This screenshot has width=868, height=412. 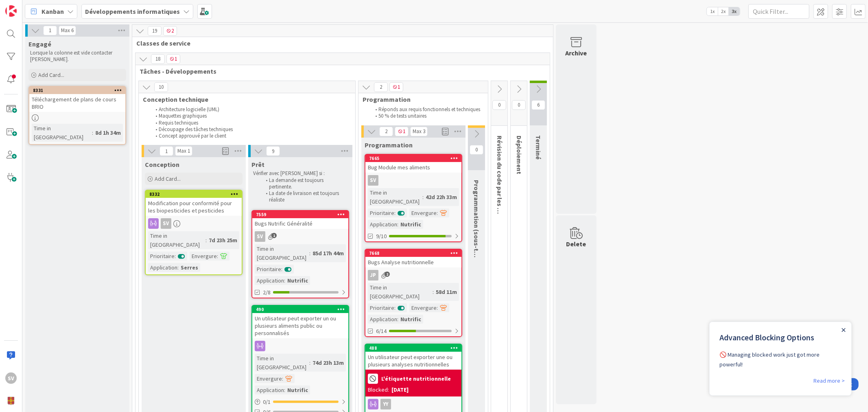 What do you see at coordinates (339, 71) in the screenshot?
I see `span: Tâches - Développements` at bounding box center [339, 71].